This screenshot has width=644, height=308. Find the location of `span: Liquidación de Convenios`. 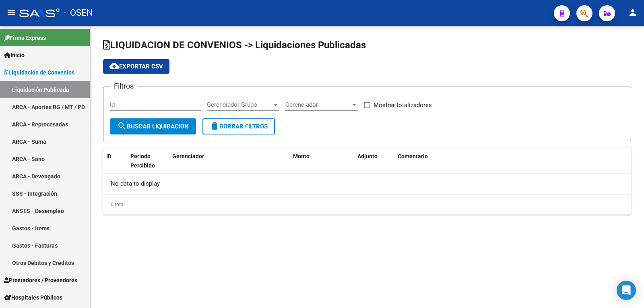

span: Liquidación de Convenios is located at coordinates (39, 72).